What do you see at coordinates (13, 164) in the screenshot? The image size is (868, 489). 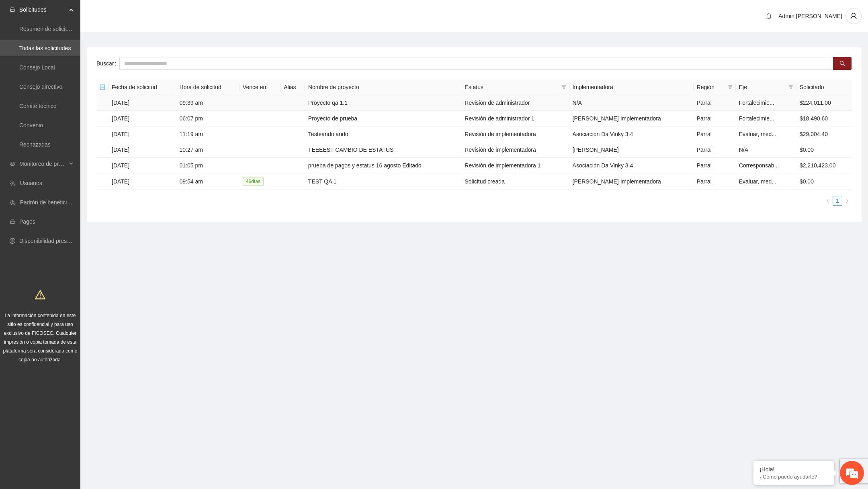 I see `span: eye` at bounding box center [13, 164].